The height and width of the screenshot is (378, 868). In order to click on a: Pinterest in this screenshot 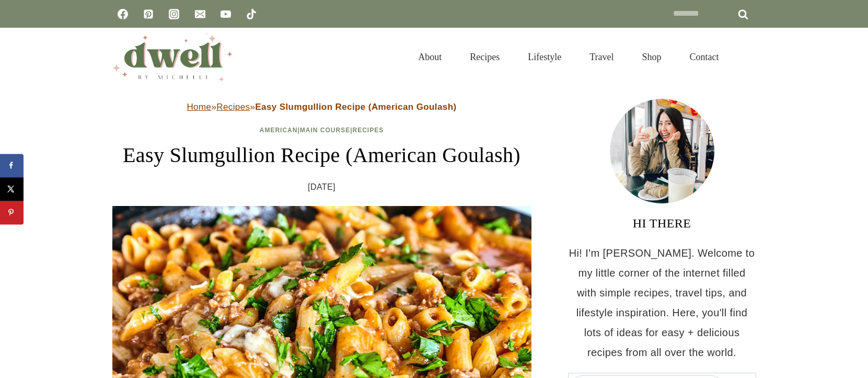, I will do `click(149, 14)`.